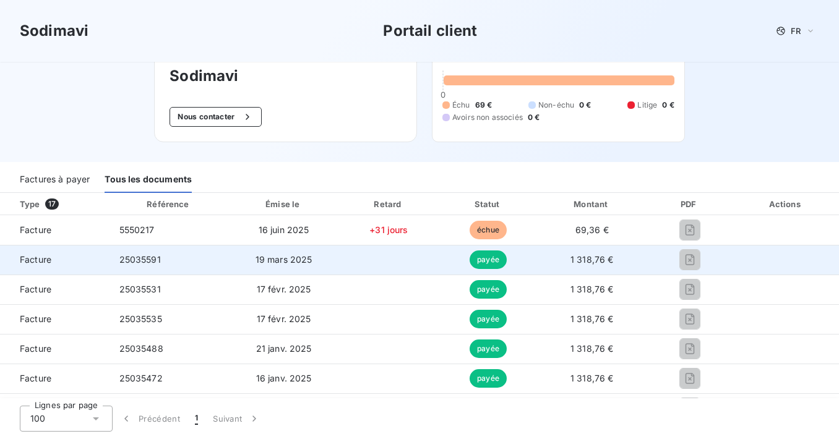 The height and width of the screenshot is (439, 839). I want to click on div: Factures à payer, so click(54, 180).